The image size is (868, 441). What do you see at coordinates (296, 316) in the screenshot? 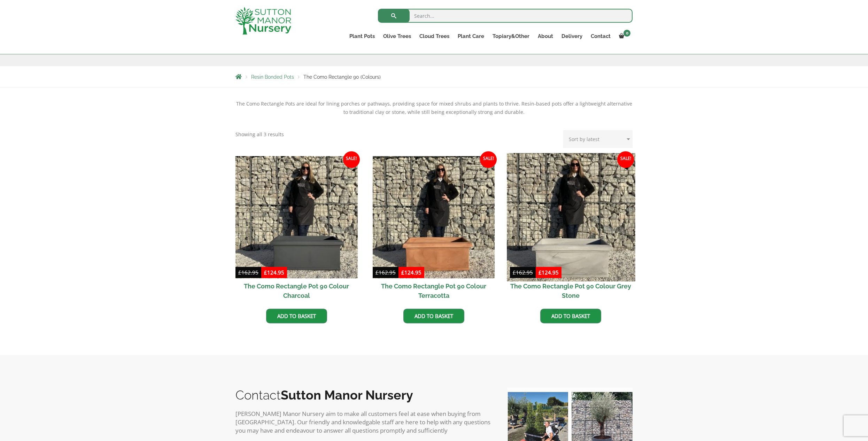
I see `a: Add to basket: “The Como Rectangle Pot 90 Colour Charcoal”` at bounding box center [296, 316].